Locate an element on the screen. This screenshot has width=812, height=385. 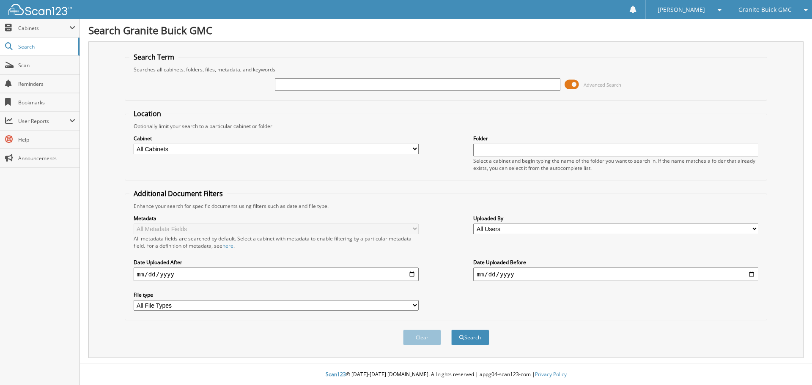
label: Uploaded By is located at coordinates (616, 218).